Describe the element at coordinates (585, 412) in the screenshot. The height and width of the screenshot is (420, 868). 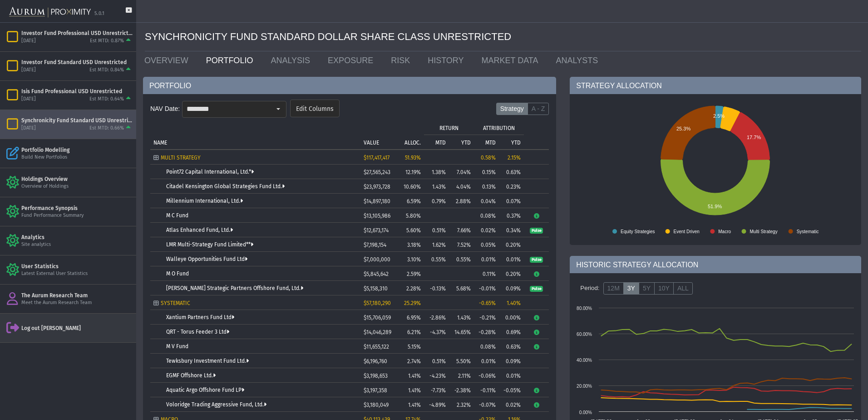
I see `text: 0.00%` at that location.